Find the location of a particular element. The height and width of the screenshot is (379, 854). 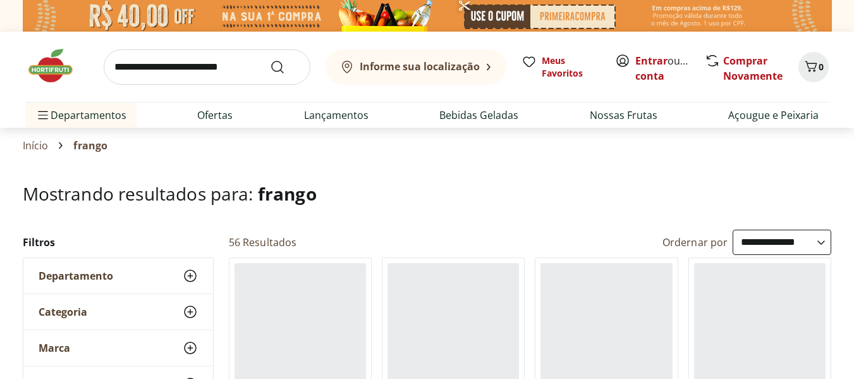

a: Meus Favoritos is located at coordinates (561, 67).